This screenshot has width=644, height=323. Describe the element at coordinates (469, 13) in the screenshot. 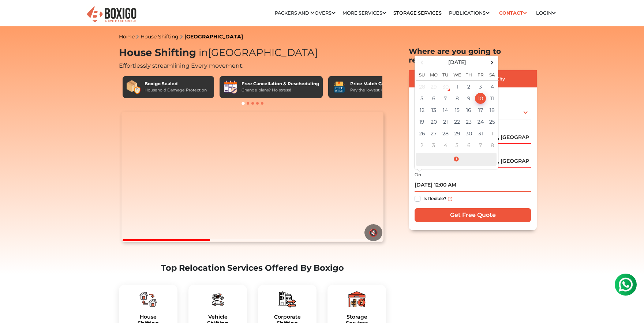

I see `a: Publications` at that location.